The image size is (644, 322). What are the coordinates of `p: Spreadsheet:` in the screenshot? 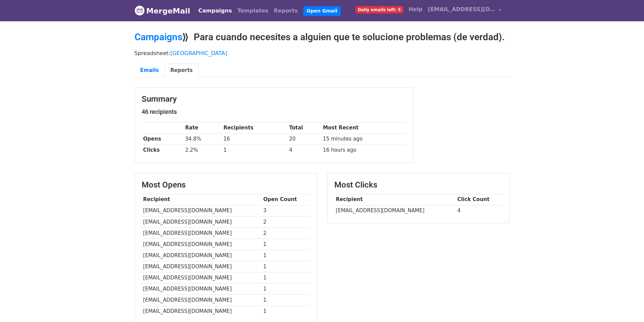 It's located at (322, 53).